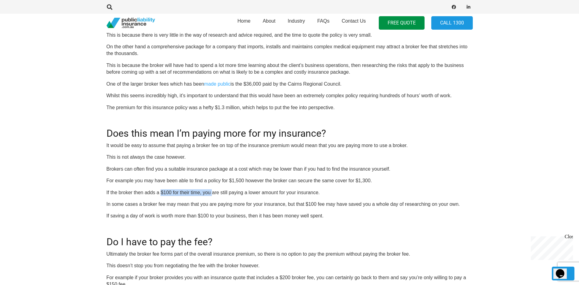 The image size is (579, 285). Describe the element at coordinates (290, 108) in the screenshot. I see `p: The premium for this insurance policy was a hefty $1.3 million, which helps to put the fee into p...` at that location.